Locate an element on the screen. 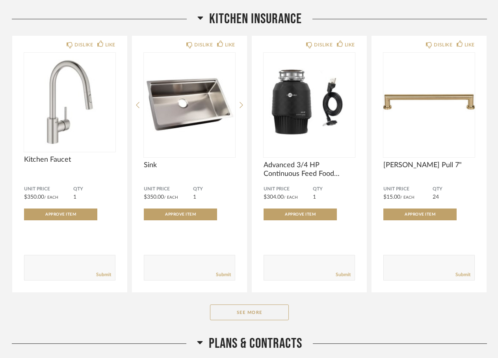 The height and width of the screenshot is (358, 498). span: Sink is located at coordinates (189, 165).